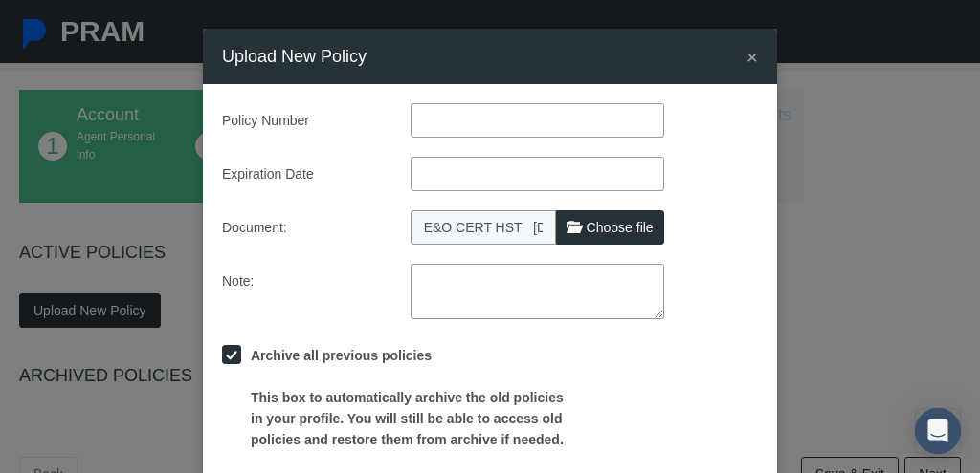 This screenshot has width=980, height=473. Describe the element at coordinates (302, 292) in the screenshot. I see `label: Note:` at that location.